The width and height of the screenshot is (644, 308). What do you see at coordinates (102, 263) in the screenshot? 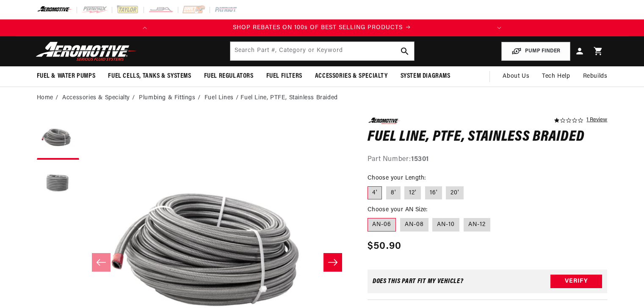
I see `button: Slide left` at bounding box center [102, 263].